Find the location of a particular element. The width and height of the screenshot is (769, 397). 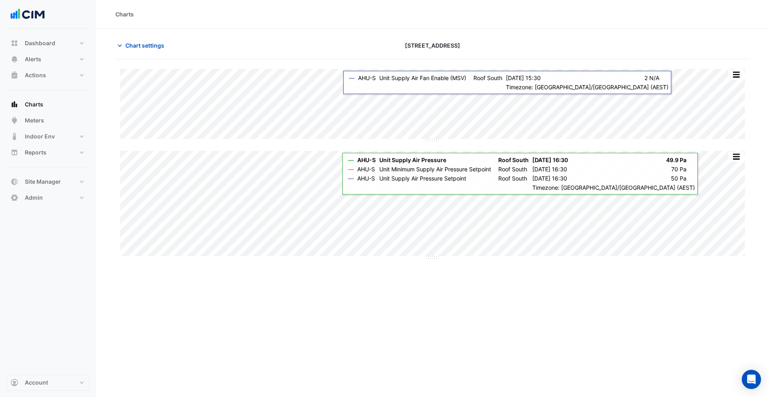

button: Dashboard is located at coordinates (48, 43).